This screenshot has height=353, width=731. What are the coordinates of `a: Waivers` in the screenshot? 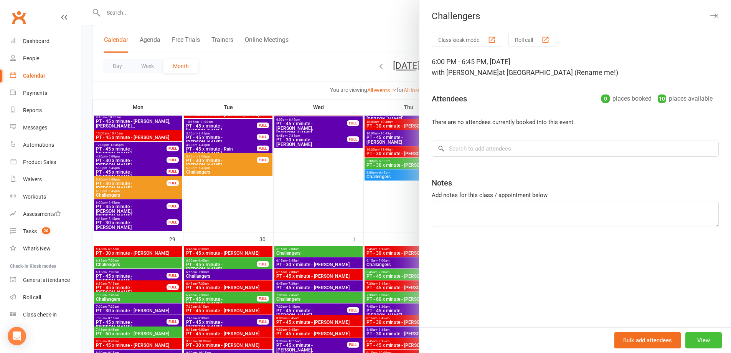 It's located at (45, 179).